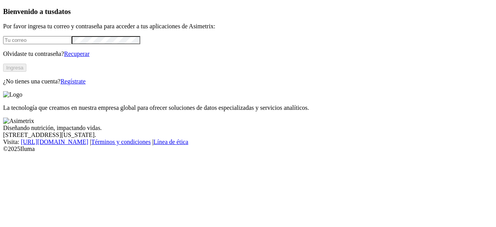  I want to click on div: Diseñando nutrición, impactando vidas., so click(248, 128).